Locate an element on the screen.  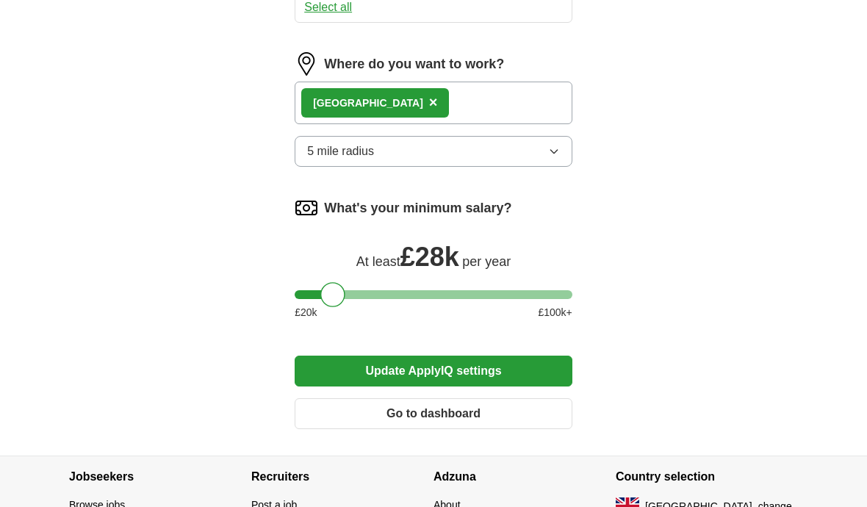
img: location.png is located at coordinates (306, 64).